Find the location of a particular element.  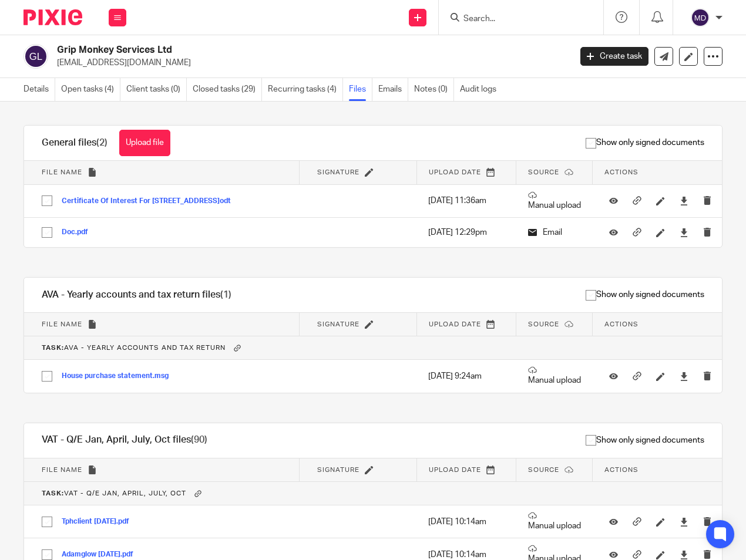

span: (2) is located at coordinates (102, 143).